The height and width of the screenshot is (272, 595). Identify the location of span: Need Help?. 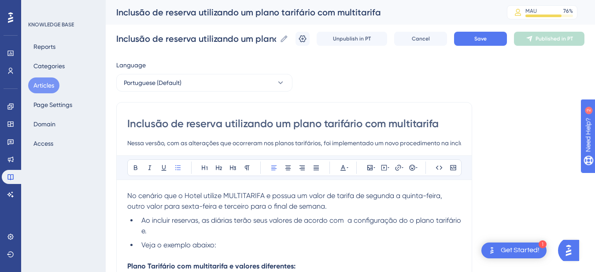
(38, 7).